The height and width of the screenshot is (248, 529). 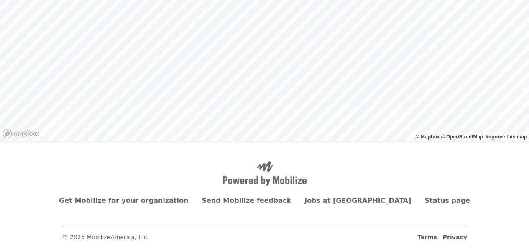 I want to click on a: Mapbox logo, so click(x=21, y=133).